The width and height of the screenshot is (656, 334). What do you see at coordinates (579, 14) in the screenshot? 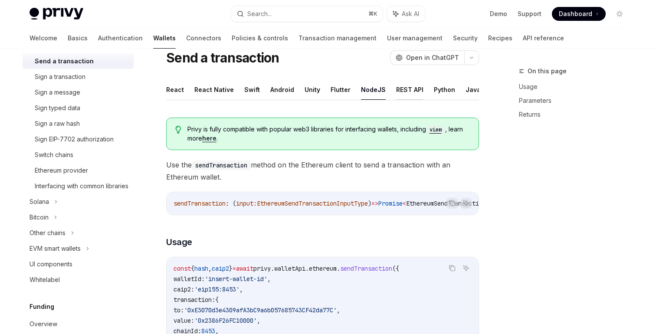
I see `a: Dashboard` at bounding box center [579, 14].